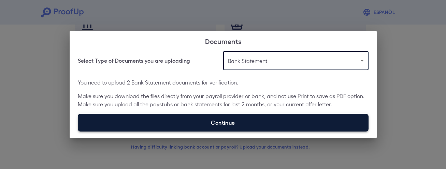  Describe the element at coordinates (223, 83) in the screenshot. I see `p: You need to upload 2 Bank Statement documents for verification.` at that location.